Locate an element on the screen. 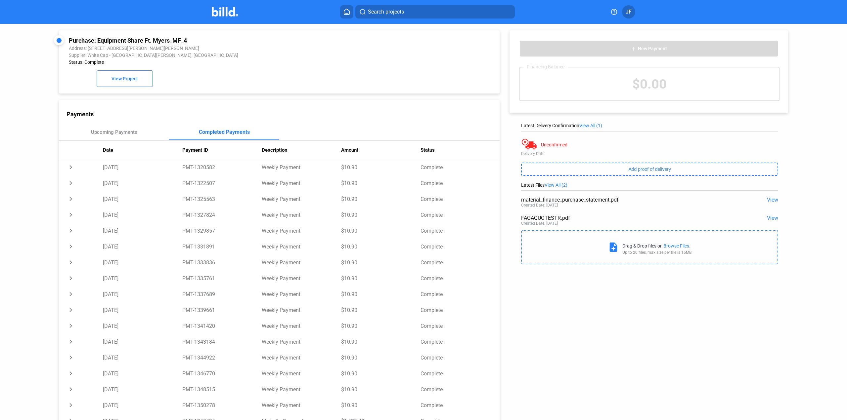  mat-icon: note_add is located at coordinates (613, 247).